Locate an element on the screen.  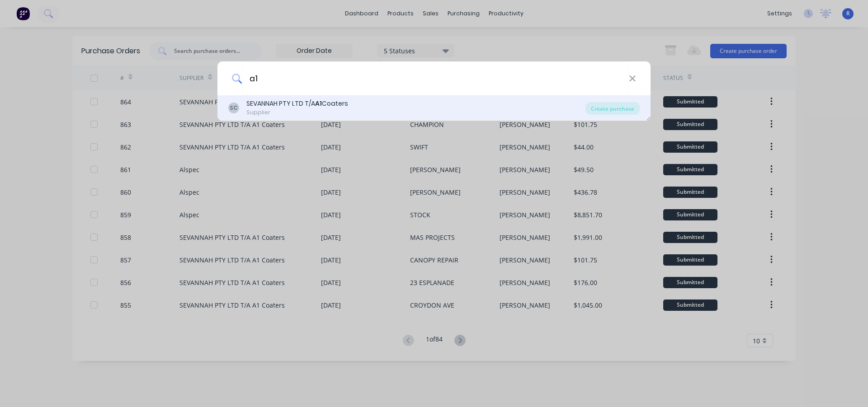
input: Enter a supplier name to create a new order... is located at coordinates (435, 78).